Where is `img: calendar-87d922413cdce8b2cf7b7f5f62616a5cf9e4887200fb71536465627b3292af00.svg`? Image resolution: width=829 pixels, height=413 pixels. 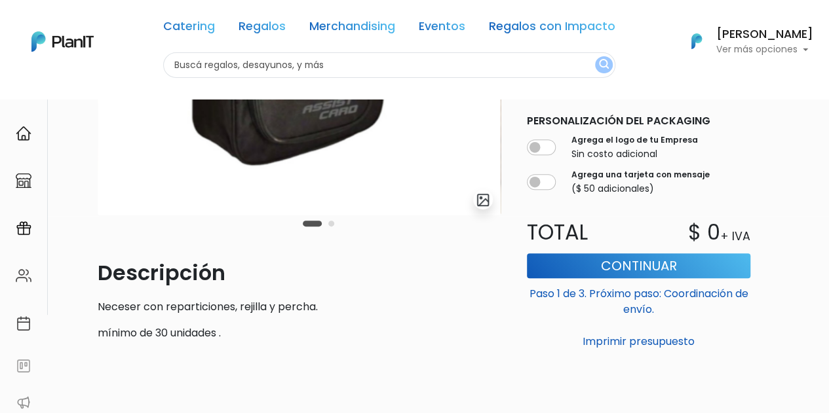 img: calendar-87d922413cdce8b2cf7b7f5f62616a5cf9e4887200fb71536465627b3292af00.svg is located at coordinates (24, 324).